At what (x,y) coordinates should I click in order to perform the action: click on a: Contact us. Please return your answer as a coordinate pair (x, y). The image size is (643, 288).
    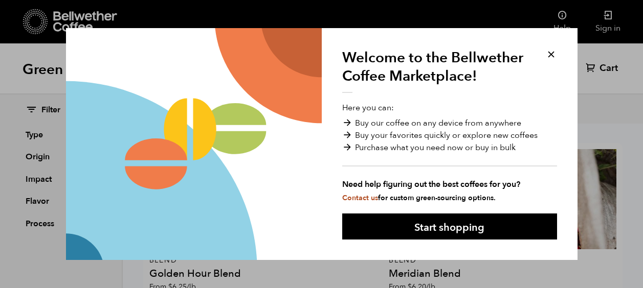
    Looking at the image, I should click on (360, 198).